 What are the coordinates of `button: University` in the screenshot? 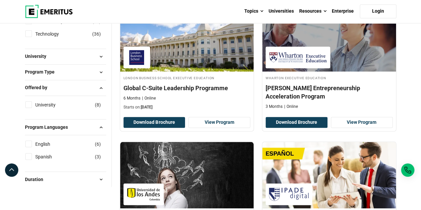 It's located at (66, 57).